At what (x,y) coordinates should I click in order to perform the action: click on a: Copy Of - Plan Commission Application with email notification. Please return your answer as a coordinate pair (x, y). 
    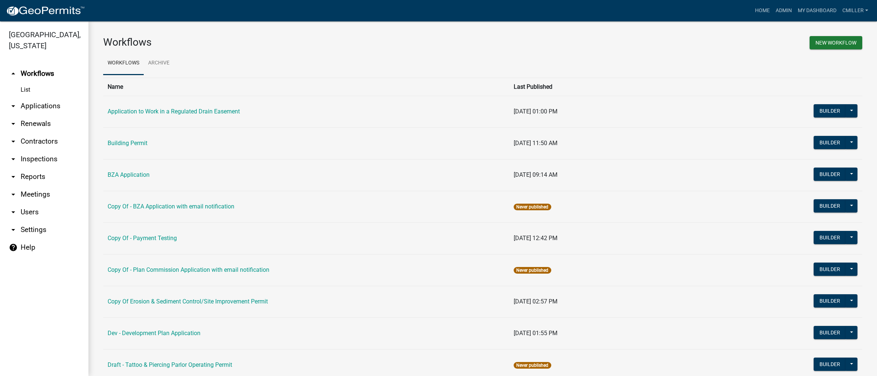
    Looking at the image, I should click on (188, 270).